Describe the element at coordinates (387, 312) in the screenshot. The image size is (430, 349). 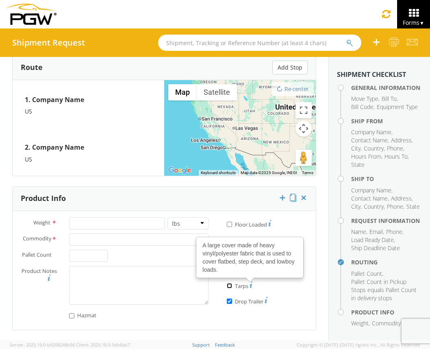
I see `h4: Product Info` at that location.